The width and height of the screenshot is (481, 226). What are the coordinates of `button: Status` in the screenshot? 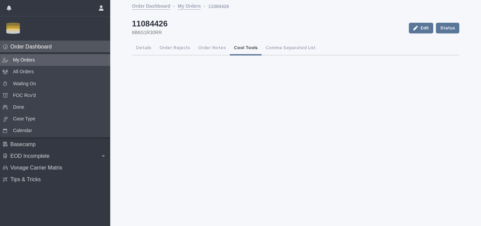 It's located at (447, 28).